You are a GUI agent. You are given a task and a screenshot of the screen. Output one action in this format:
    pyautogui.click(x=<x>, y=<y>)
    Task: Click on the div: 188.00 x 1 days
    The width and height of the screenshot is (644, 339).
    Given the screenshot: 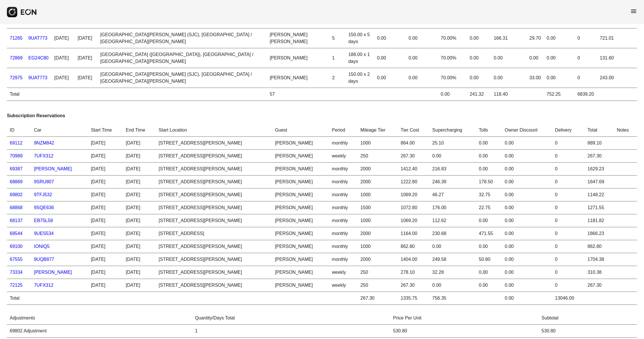 What is the action you would take?
    pyautogui.click(x=360, y=58)
    